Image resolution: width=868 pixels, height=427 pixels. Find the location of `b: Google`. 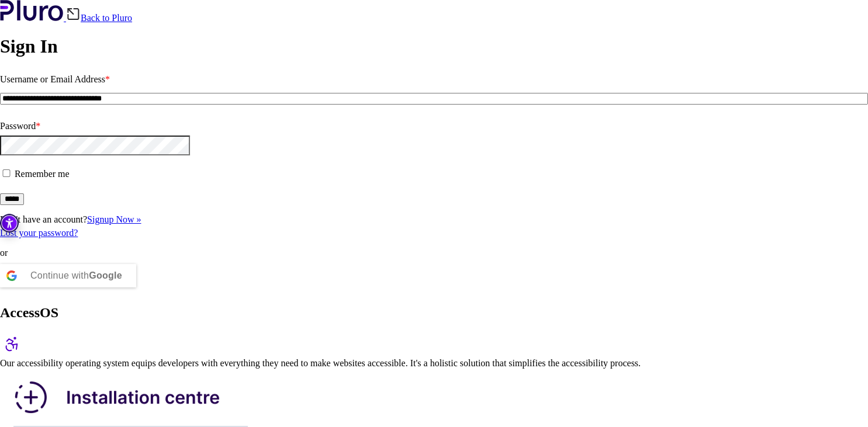

b: Google is located at coordinates (105, 275).